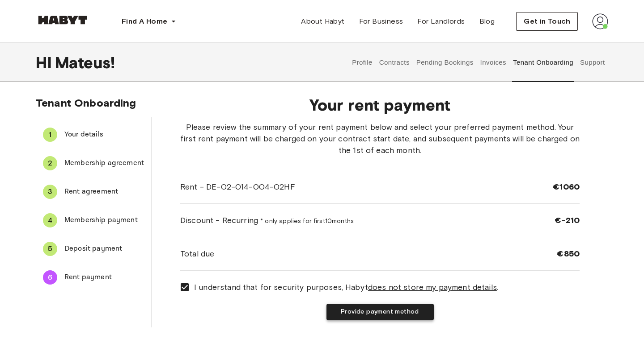 The width and height of the screenshot is (644, 347). What do you see at coordinates (487, 22) in the screenshot?
I see `span: Blog` at bounding box center [487, 22].